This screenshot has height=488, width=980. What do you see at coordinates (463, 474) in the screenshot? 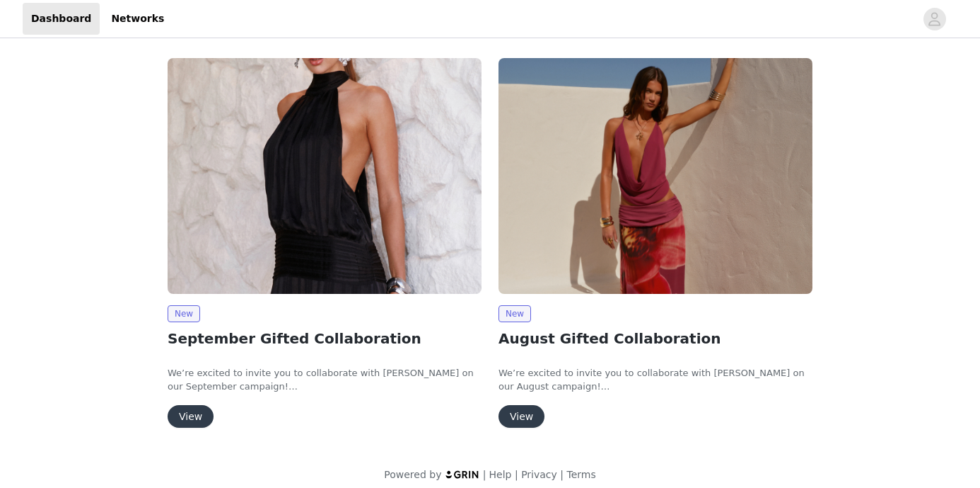
I see `img: logo` at bounding box center [463, 474].